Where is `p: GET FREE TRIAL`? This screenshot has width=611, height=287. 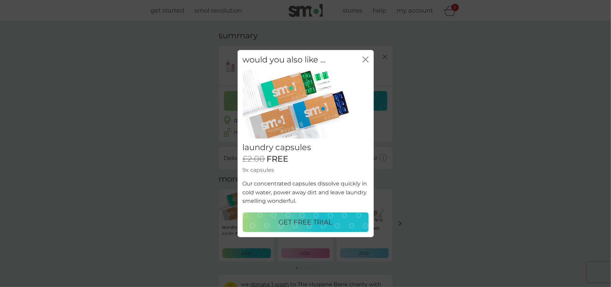
p: GET FREE TRIAL is located at coordinates (305, 222).